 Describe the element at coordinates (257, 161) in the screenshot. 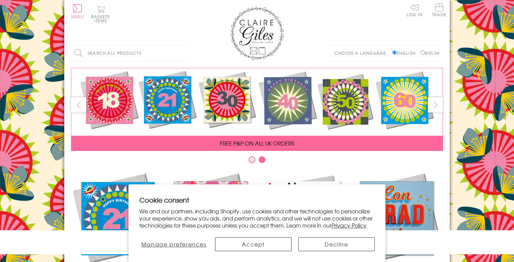

I see `div: Carousel Pagination` at that location.